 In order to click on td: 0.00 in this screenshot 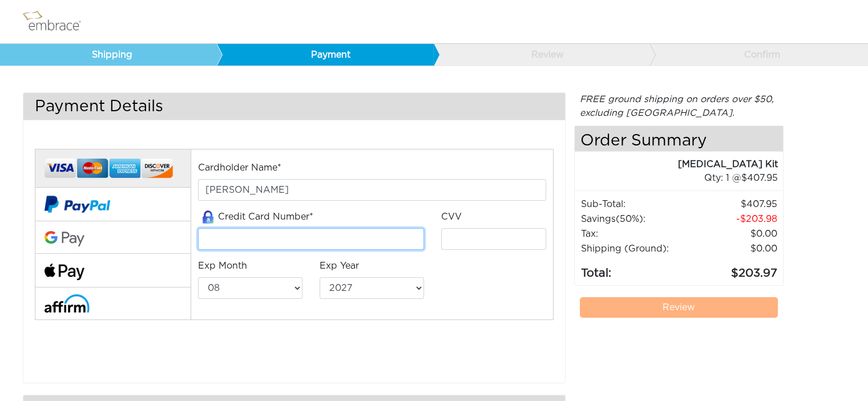, I will do `click(734, 234)`.